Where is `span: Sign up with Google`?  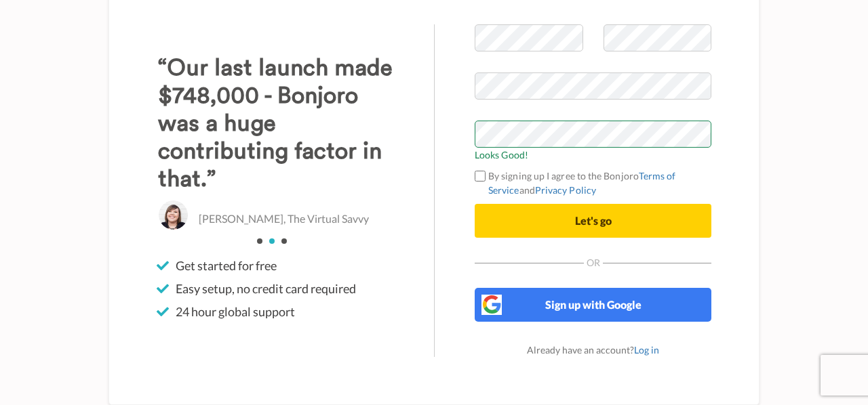 span: Sign up with Google is located at coordinates (593, 304).